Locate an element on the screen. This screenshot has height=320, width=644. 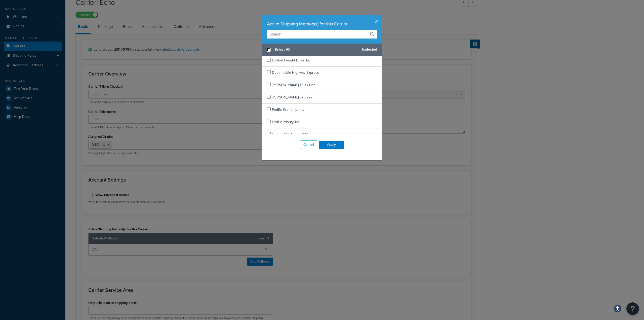
button: Apply is located at coordinates (331, 145).